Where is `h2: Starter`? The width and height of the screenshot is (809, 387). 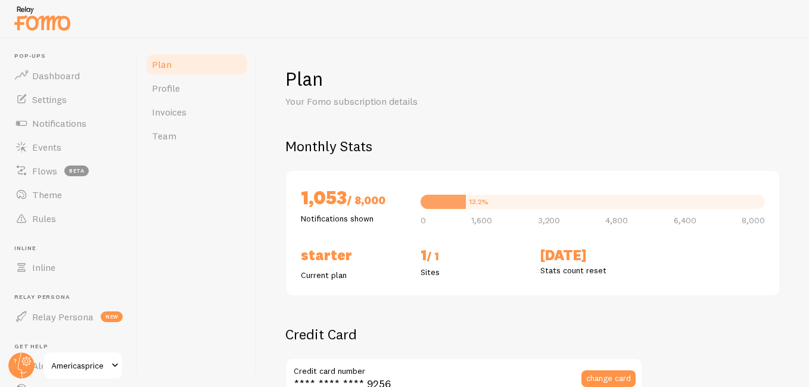
h2: Starter is located at coordinates (353, 255).